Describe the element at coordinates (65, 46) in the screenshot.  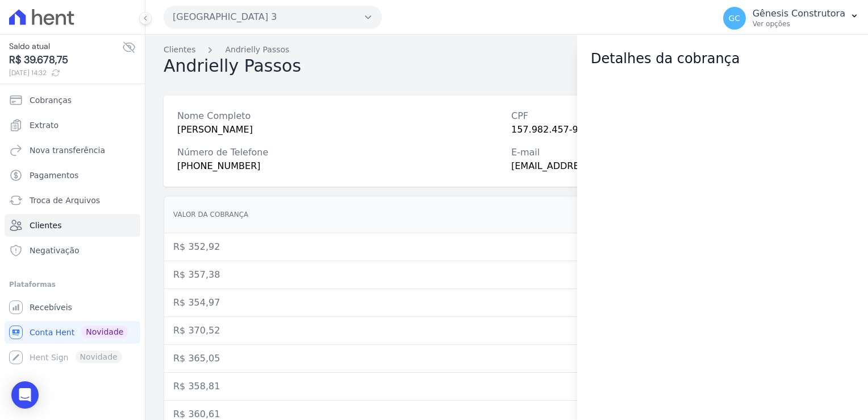
I see `span: Saldo atual` at that location.